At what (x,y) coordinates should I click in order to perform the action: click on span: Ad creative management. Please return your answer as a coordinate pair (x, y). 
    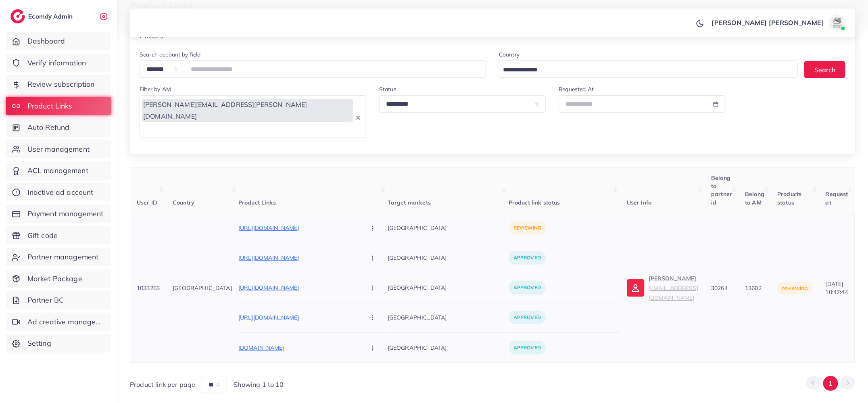
    Looking at the image, I should click on (66, 322).